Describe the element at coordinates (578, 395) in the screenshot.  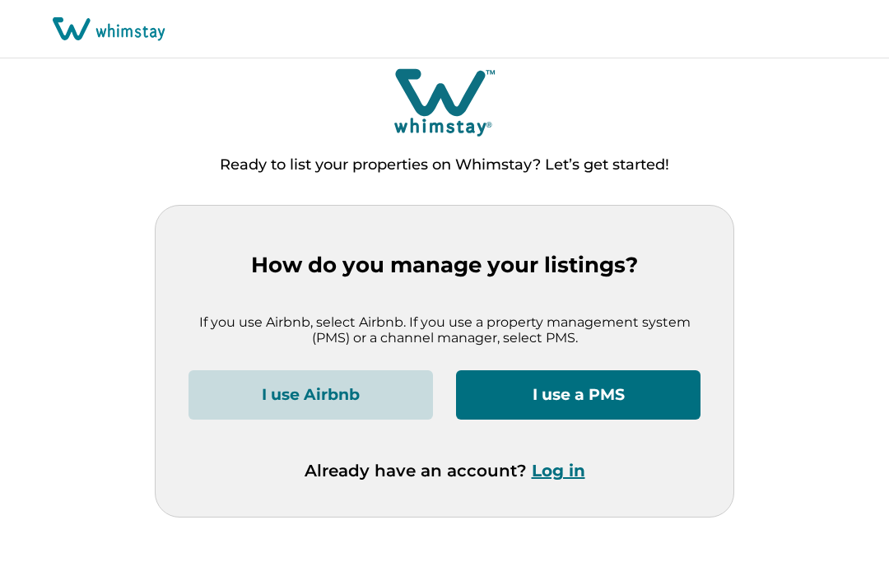
I see `button: I use a PMS` at that location.